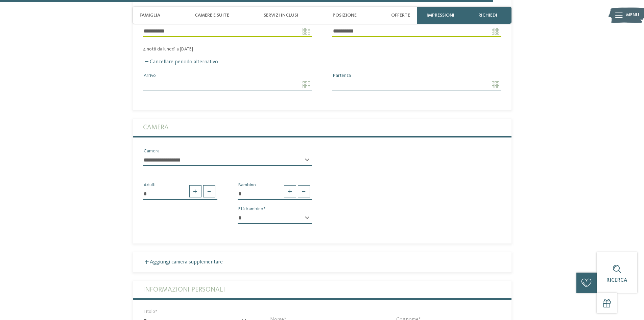 Image resolution: width=644 pixels, height=320 pixels. What do you see at coordinates (617, 280) in the screenshot?
I see `span: Ricerca` at bounding box center [617, 280].